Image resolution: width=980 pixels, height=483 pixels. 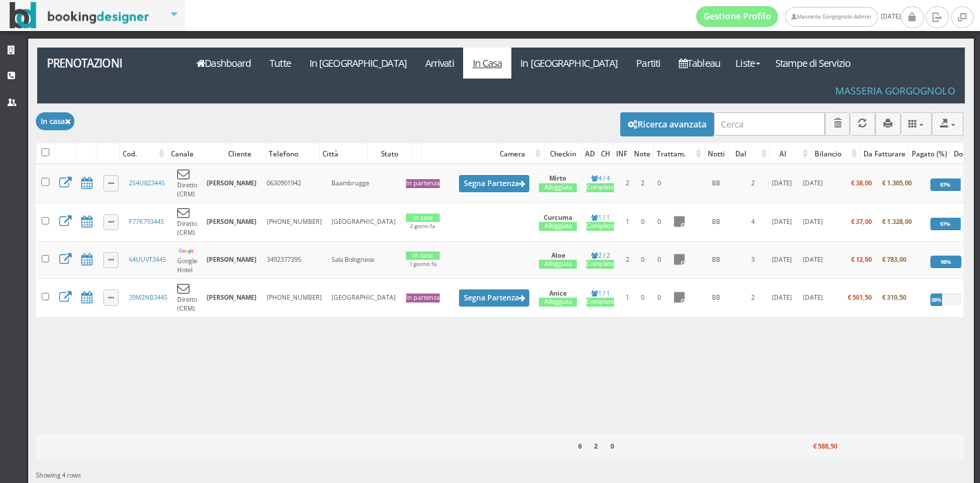 What do you see at coordinates (423, 226) in the screenshot?
I see `small: 2 giorni fa` at bounding box center [423, 226].